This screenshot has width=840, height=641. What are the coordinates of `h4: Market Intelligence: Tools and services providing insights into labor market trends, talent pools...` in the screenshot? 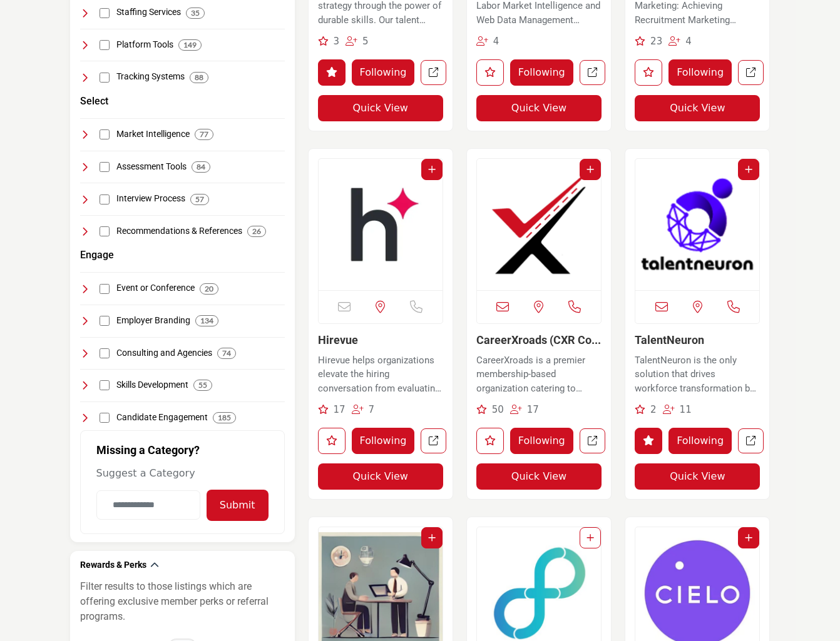 It's located at (152, 135).